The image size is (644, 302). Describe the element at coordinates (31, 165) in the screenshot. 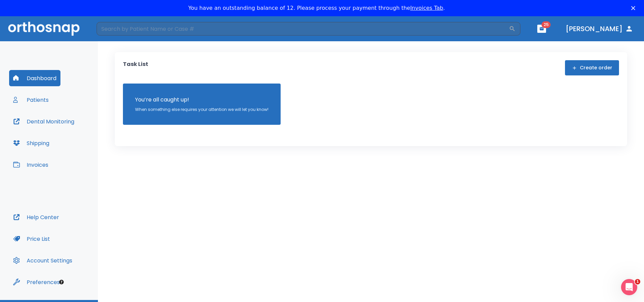

I see `button: Invoices` at that location.